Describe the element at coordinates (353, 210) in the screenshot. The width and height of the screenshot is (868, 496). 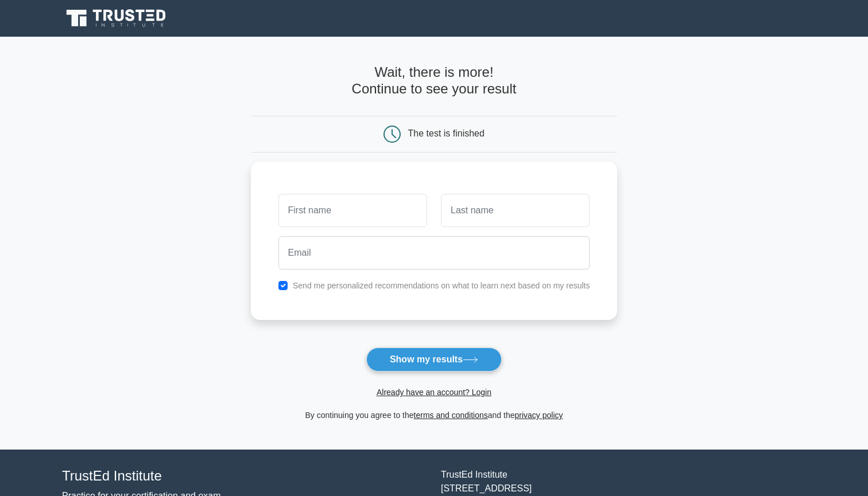
I see `input: First name` at that location.